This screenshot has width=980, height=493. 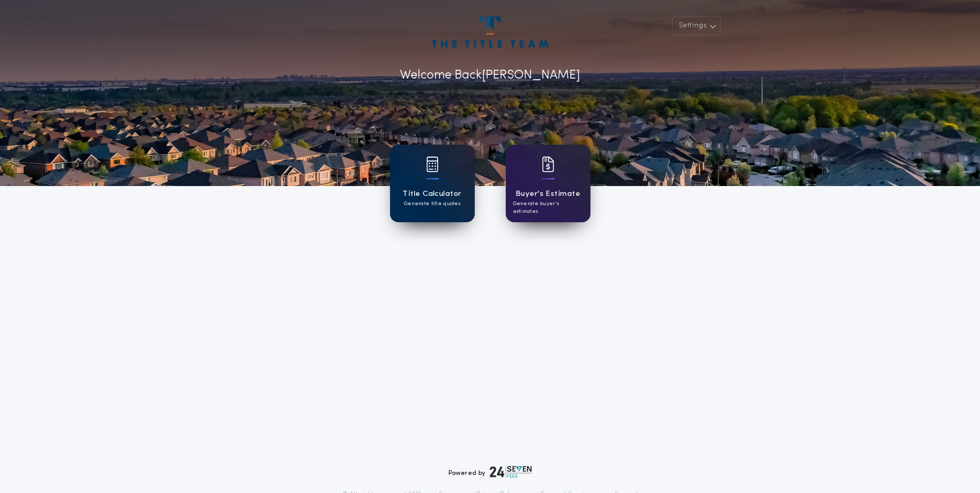 I want to click on img: logo, so click(x=511, y=472).